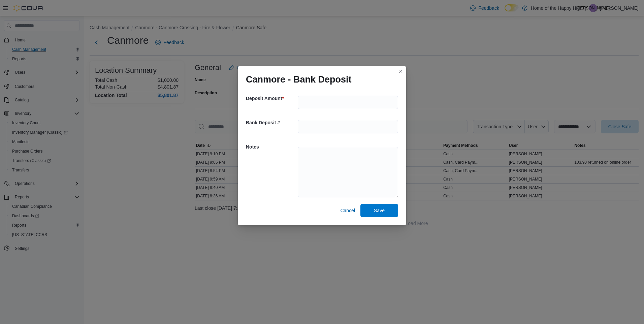 The height and width of the screenshot is (324, 644). I want to click on button: Cancel, so click(347, 210).